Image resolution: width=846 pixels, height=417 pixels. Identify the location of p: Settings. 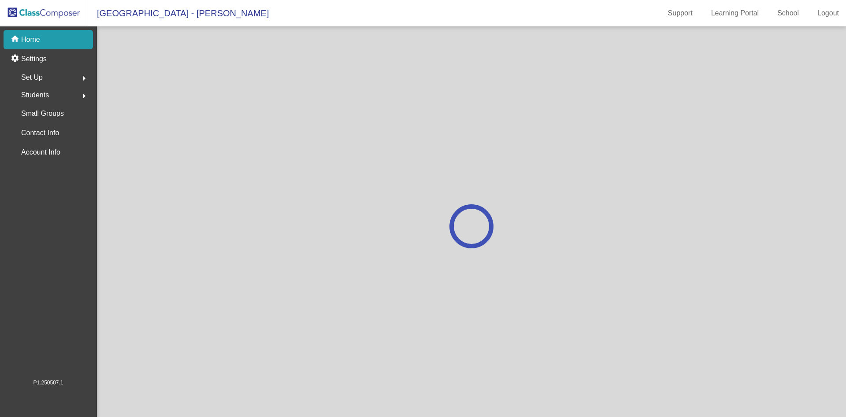
(34, 59).